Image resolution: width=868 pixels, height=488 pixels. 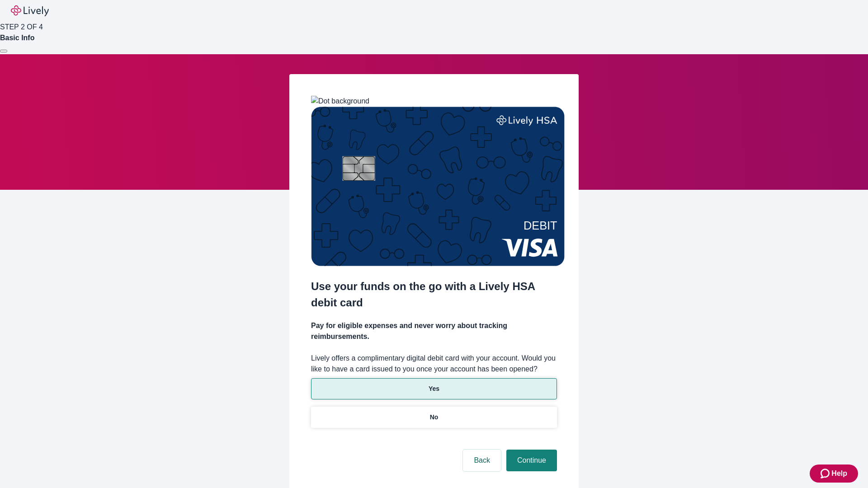 I want to click on p: No, so click(x=434, y=417).